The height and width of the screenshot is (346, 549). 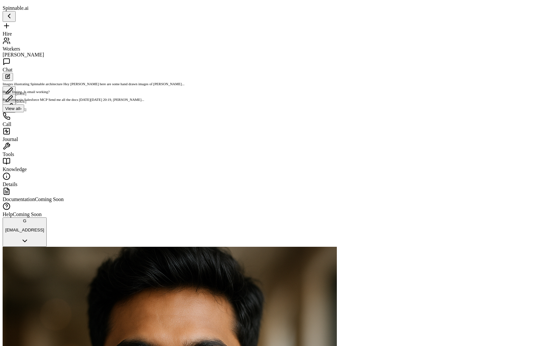 What do you see at coordinates (7, 34) in the screenshot?
I see `span: Hire` at bounding box center [7, 34].